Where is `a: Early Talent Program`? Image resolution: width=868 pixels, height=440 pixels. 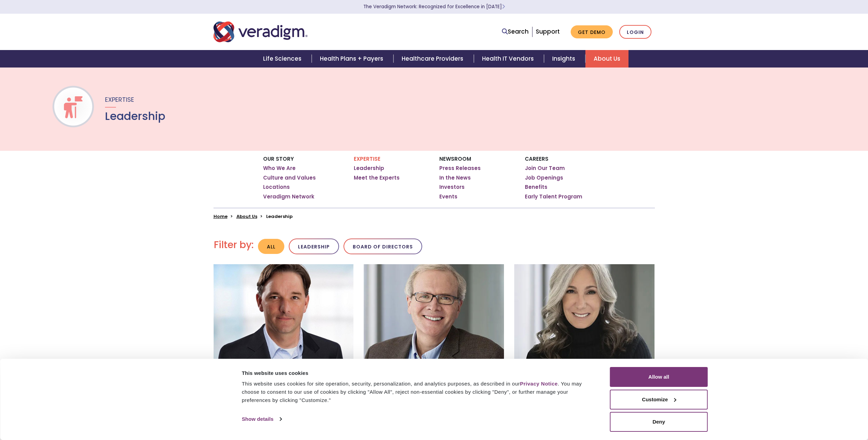
a: Early Talent Program is located at coordinates (554, 196).